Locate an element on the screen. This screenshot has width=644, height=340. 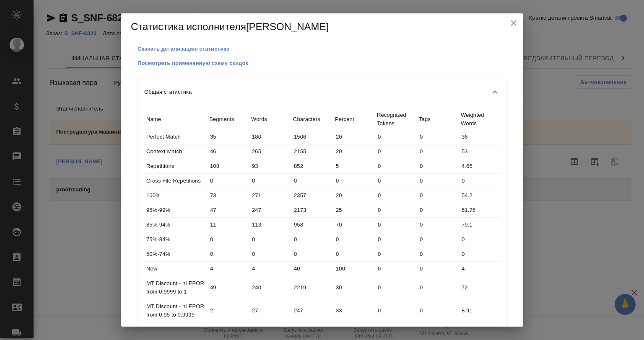
p: 85%-94% is located at coordinates (175, 225).